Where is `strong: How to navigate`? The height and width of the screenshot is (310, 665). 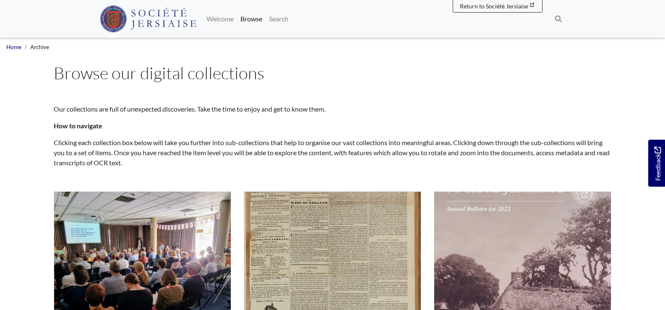 strong: How to navigate is located at coordinates (78, 125).